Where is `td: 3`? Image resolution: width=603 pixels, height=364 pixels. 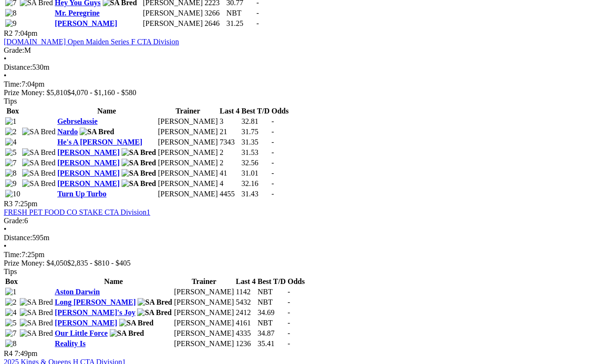
td: 3 is located at coordinates (230, 122).